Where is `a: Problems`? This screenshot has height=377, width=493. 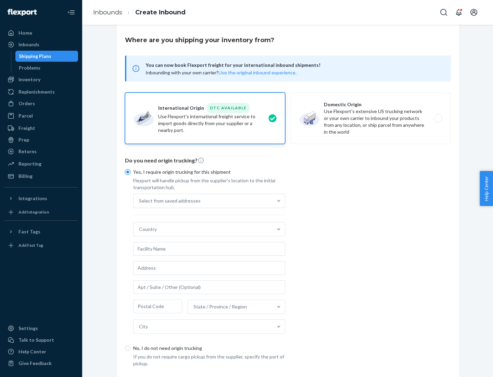
a: Problems is located at coordinates (47, 68).